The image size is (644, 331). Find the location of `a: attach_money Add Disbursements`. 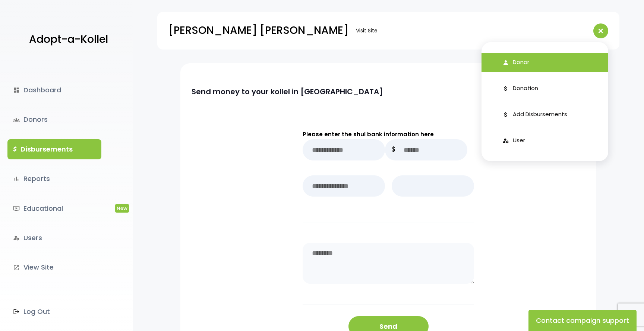

a: attach_money Add Disbursements is located at coordinates (545, 114).